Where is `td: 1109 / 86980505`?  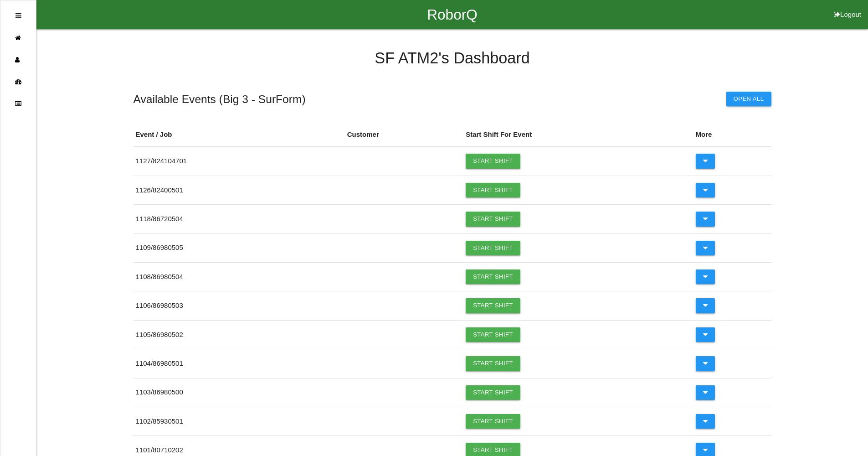 td: 1109 / 86980505 is located at coordinates (239, 247).